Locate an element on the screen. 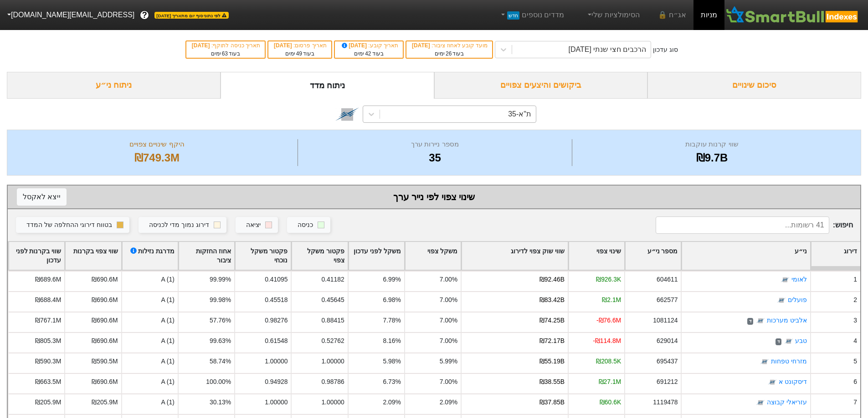 Image resolution: width=868 pixels, height=418 pixels. div: 2 is located at coordinates (855, 300).